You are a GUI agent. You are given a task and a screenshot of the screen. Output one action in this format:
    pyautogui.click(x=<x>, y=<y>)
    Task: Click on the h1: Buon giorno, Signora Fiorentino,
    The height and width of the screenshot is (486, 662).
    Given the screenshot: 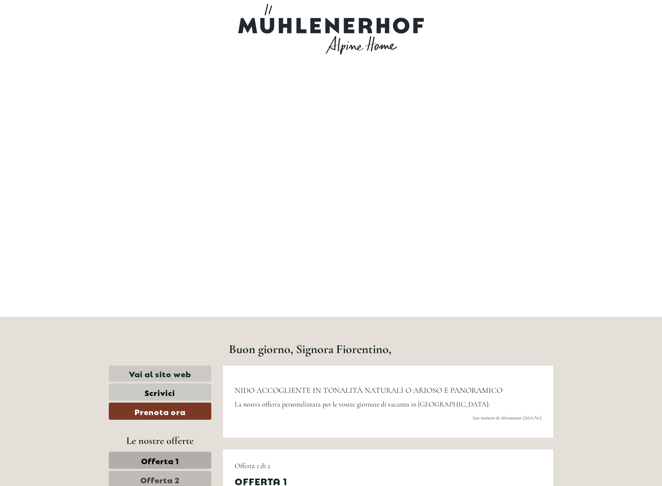 What is the action you would take?
    pyautogui.click(x=310, y=349)
    